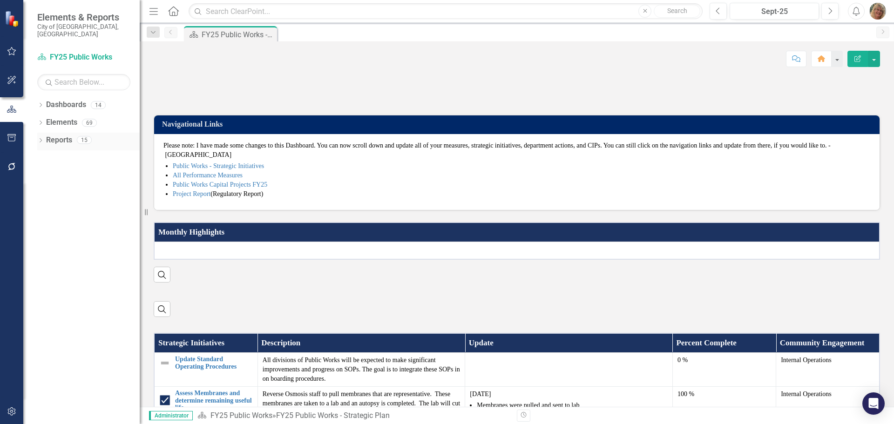  Describe the element at coordinates (13, 19) in the screenshot. I see `img: ClearPoint Strategy` at that location.